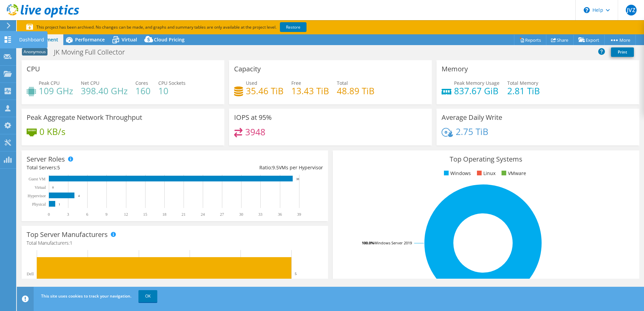 The image size is (644, 311). I want to click on h3: Top Operating Systems, so click(486, 159).